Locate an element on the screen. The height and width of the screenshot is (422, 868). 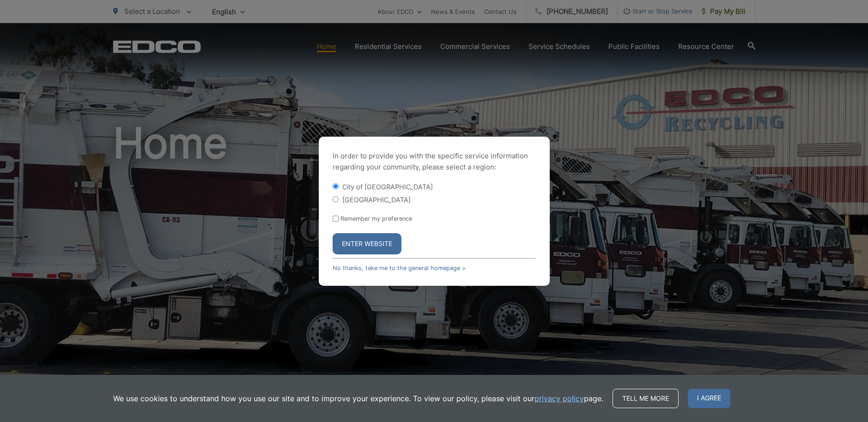
button: Enter Website is located at coordinates (367, 244).